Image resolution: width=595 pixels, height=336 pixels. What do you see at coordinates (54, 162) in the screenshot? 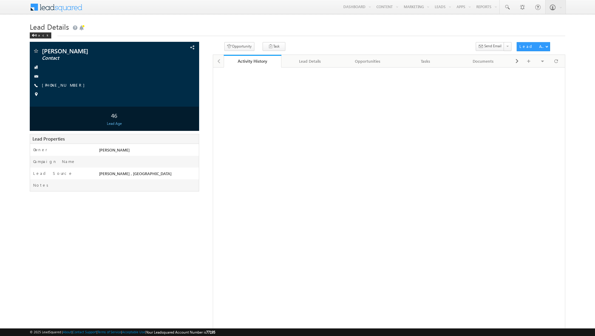
I see `label: Campaign Name` at bounding box center [54, 162].